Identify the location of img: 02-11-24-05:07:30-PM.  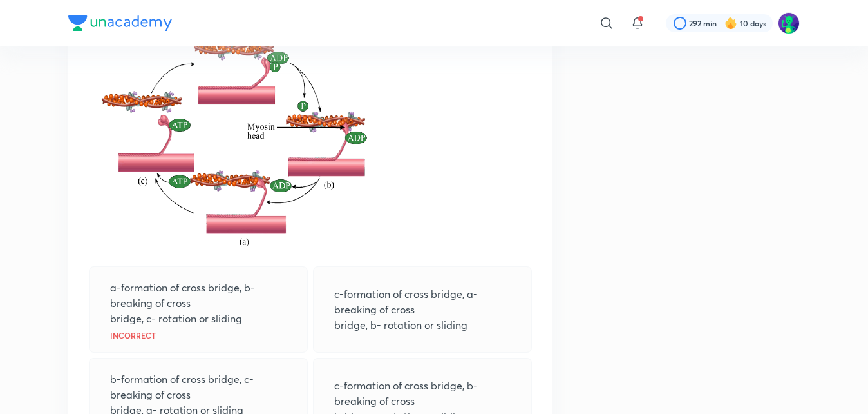
(238, 144).